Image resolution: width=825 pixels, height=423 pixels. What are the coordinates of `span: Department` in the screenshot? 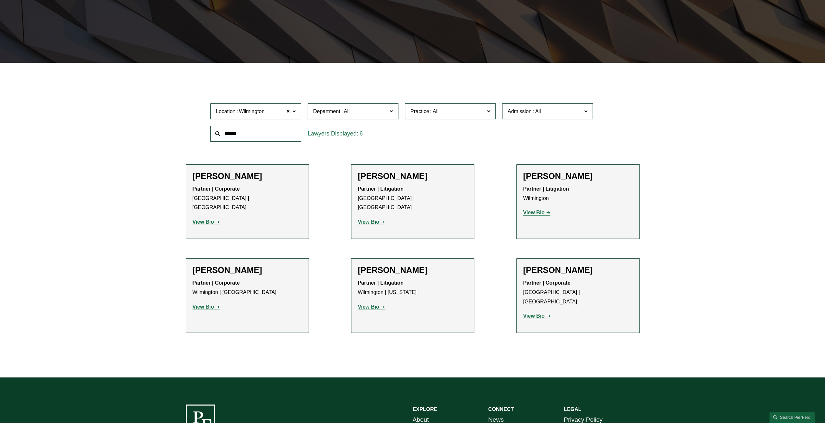 It's located at (327, 111).